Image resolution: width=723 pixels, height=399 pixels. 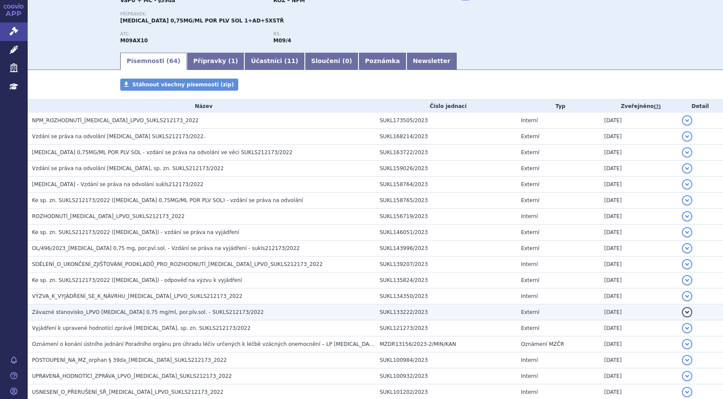 I want to click on a: Písemnosti (64), so click(x=153, y=61).